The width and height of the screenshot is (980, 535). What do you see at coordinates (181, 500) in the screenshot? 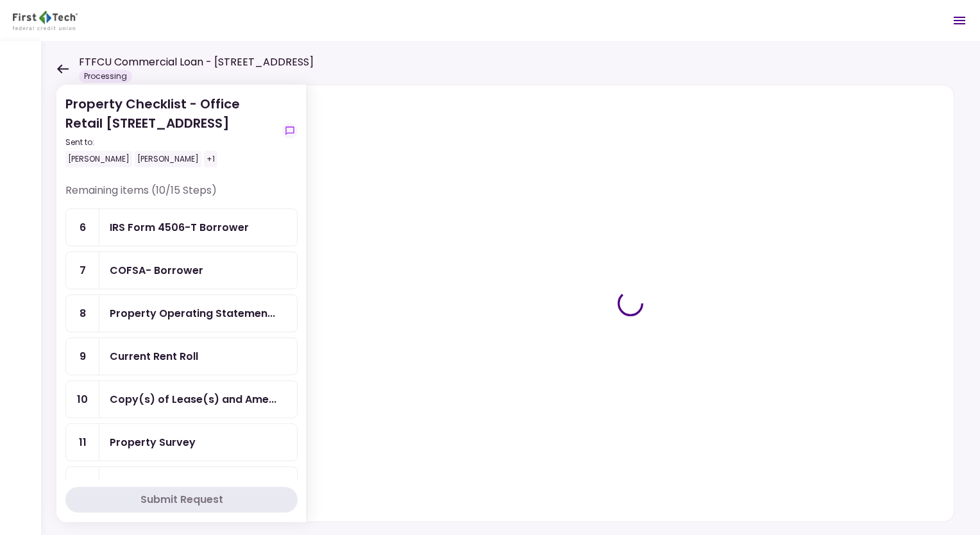
I see `button: Submit Request` at bounding box center [181, 500].